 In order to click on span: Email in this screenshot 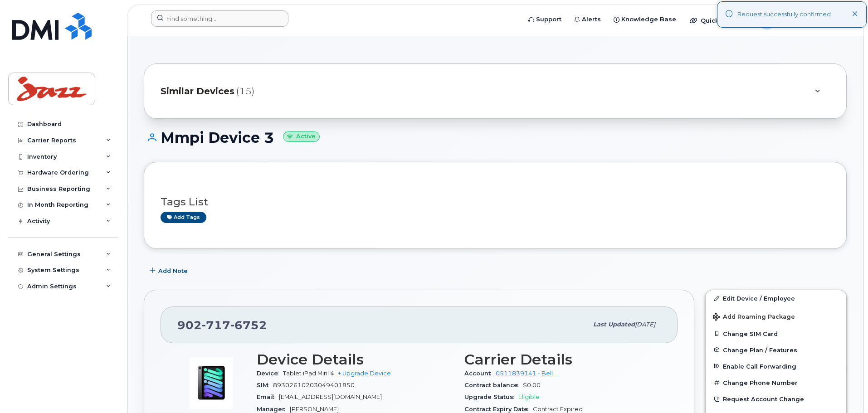, I will do `click(268, 397)`.